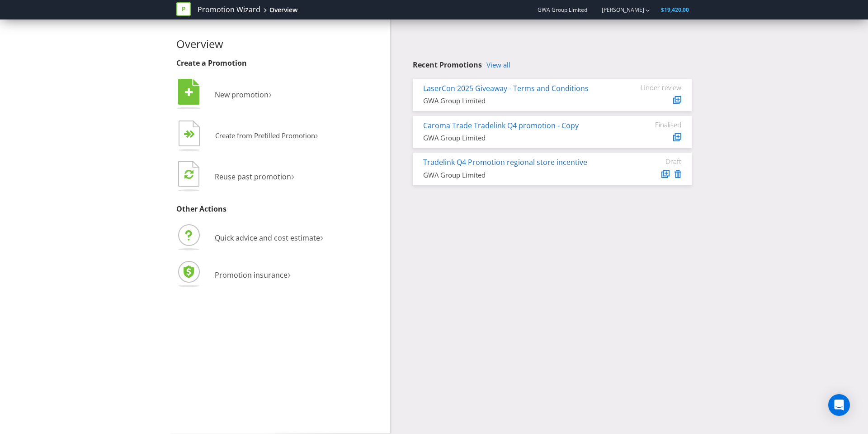  I want to click on h3: Create a Promotion, so click(280, 63).